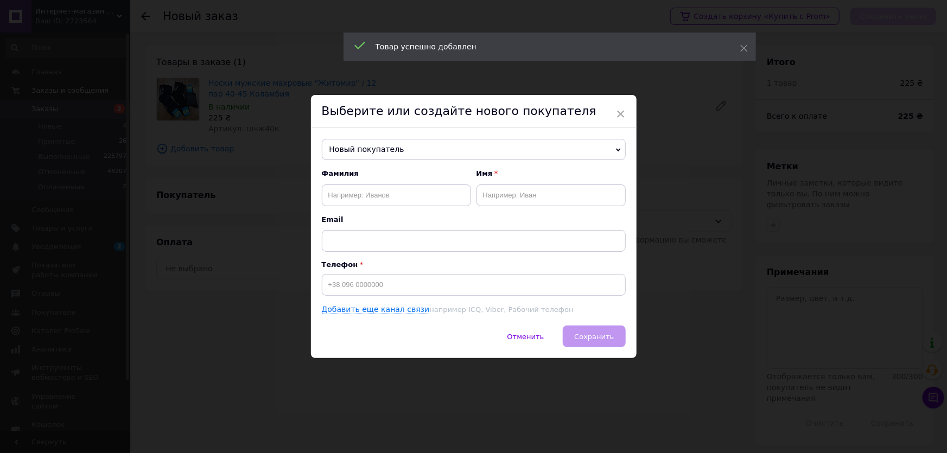 Image resolution: width=947 pixels, height=453 pixels. I want to click on span: Фамилия, so click(396, 174).